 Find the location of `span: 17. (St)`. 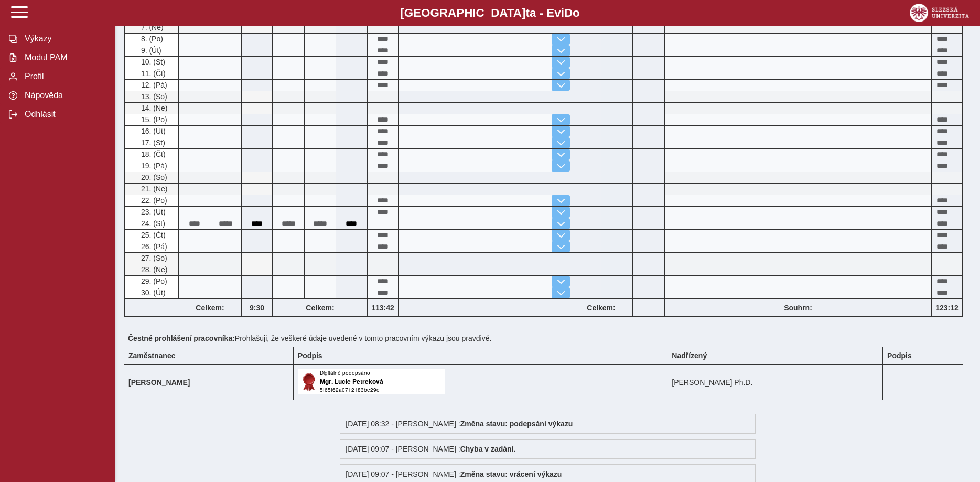

span: 17. (St) is located at coordinates (152, 143).